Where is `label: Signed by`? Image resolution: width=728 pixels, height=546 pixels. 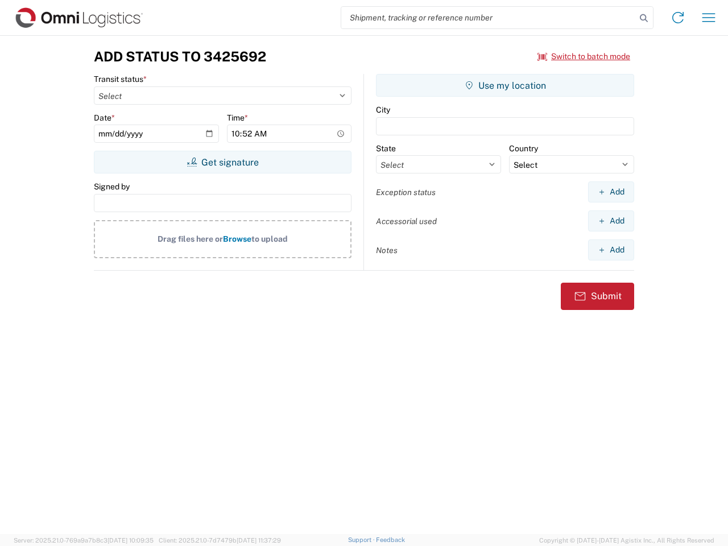
label: Signed by is located at coordinates (111, 186).